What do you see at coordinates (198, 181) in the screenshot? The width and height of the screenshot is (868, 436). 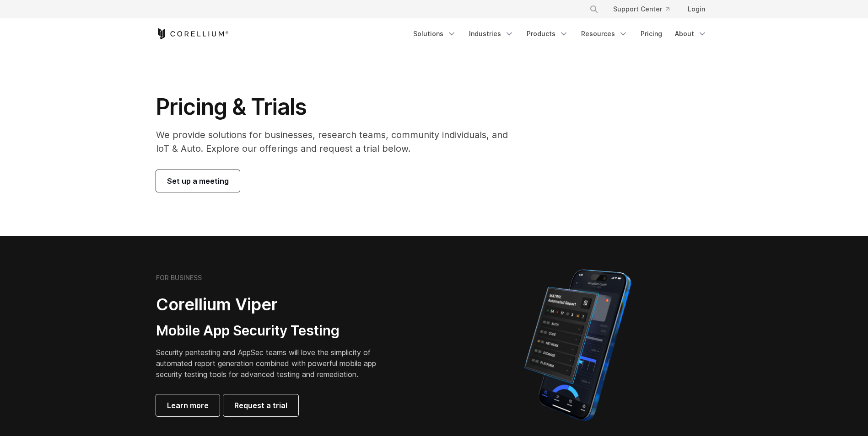 I see `a: Set up a meeting` at bounding box center [198, 181].